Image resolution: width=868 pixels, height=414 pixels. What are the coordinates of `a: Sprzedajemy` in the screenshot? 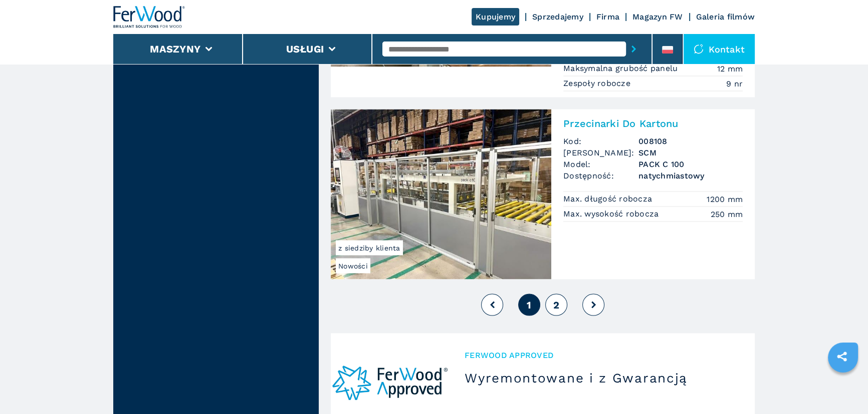 It's located at (558, 16).